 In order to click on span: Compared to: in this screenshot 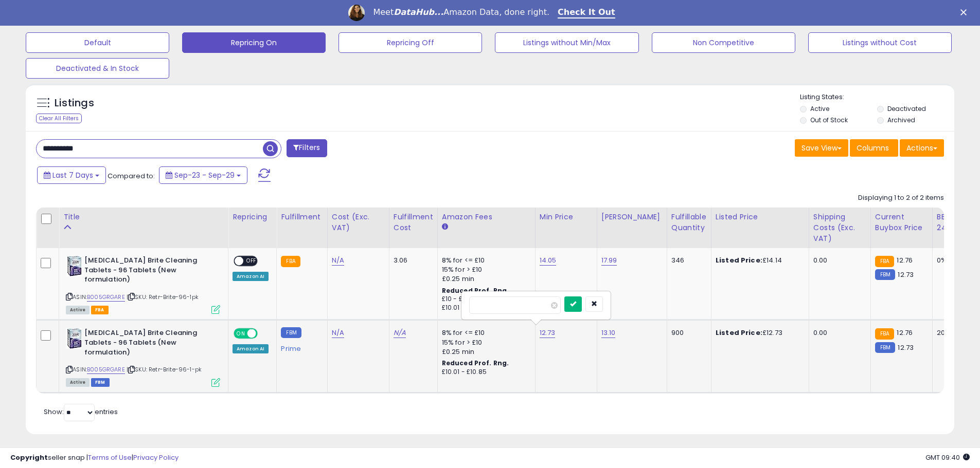, I will do `click(131, 176)`.